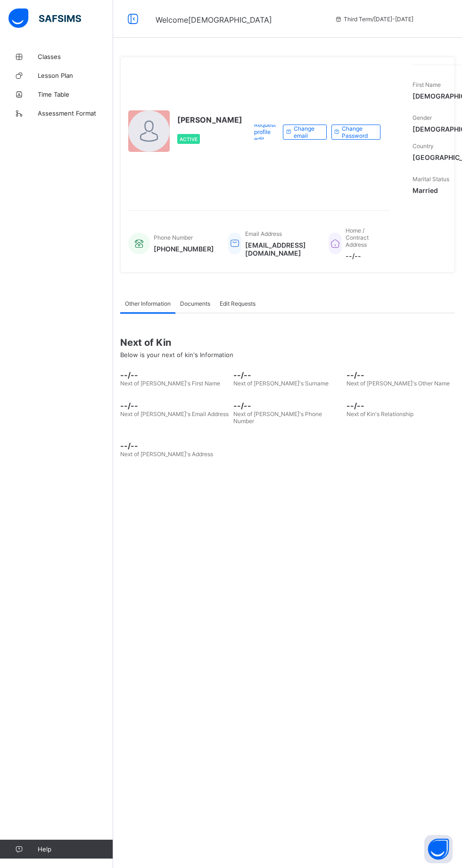  What do you see at coordinates (75, 75) in the screenshot?
I see `span: Lesson Plan` at bounding box center [75, 75].